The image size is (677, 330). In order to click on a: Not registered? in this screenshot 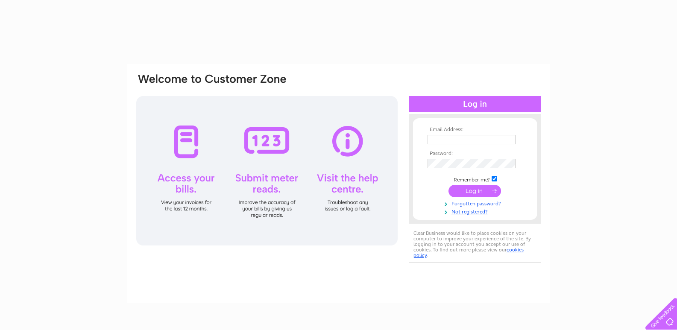, I will do `click(476, 211)`.